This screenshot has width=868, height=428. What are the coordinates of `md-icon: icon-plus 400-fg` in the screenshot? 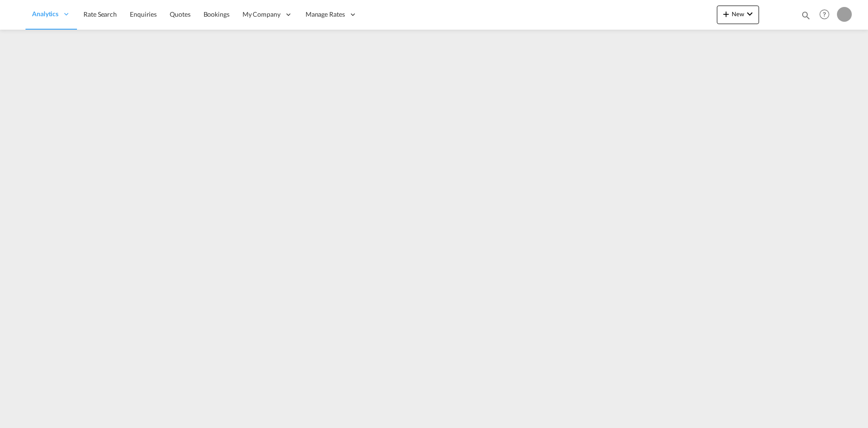 It's located at (726, 14).